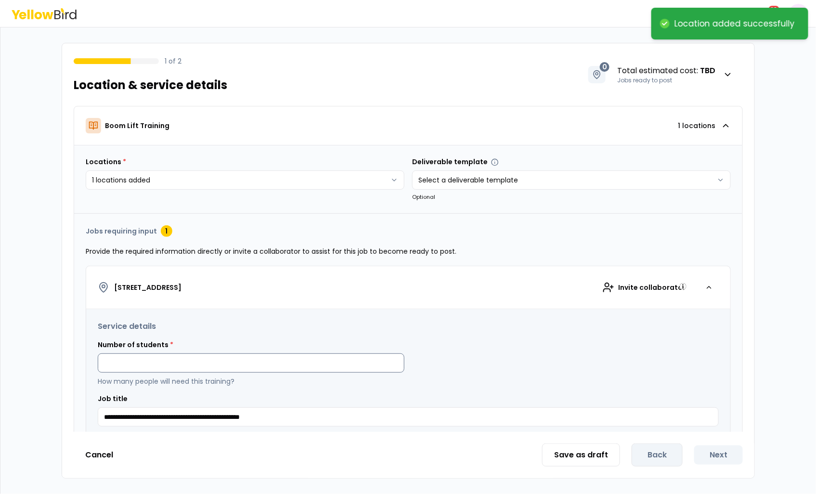  I want to click on p: Boom Lift Training, so click(137, 126).